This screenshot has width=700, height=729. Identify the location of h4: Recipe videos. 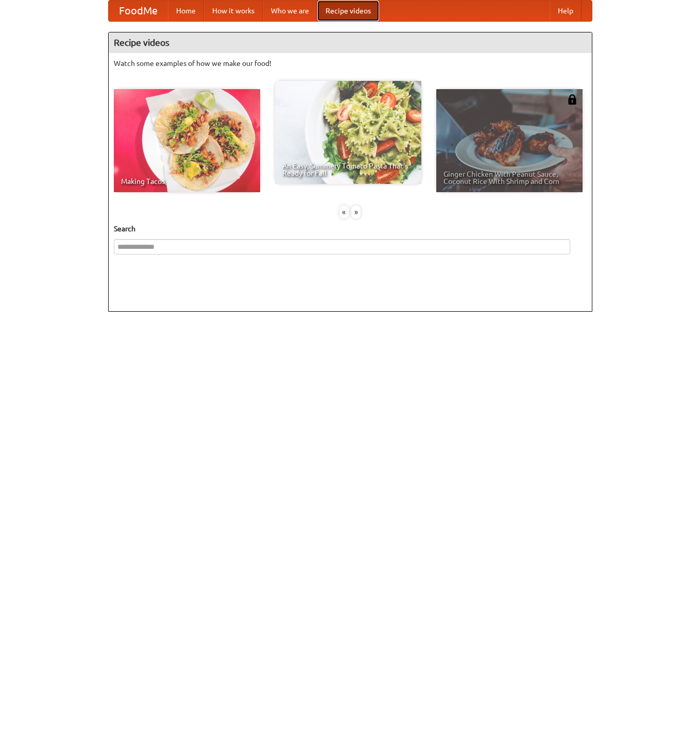
(351, 43).